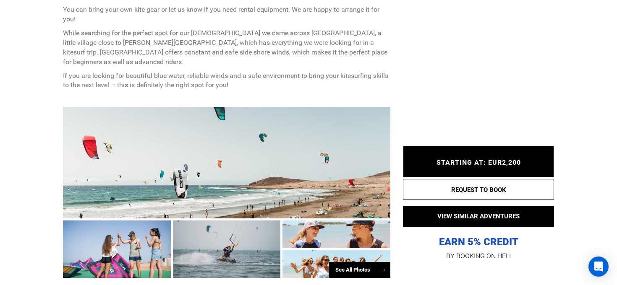 The image size is (617, 285). What do you see at coordinates (478, 256) in the screenshot?
I see `p: BY BOOKING ON HELI` at bounding box center [478, 256].